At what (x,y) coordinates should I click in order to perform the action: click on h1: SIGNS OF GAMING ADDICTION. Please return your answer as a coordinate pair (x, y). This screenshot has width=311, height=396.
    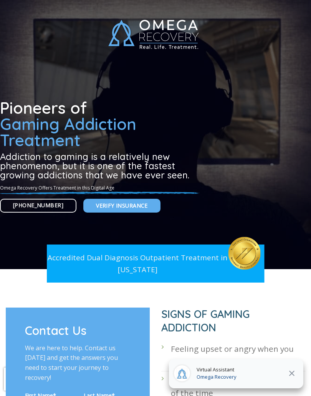
    Looking at the image, I should click on (233, 321).